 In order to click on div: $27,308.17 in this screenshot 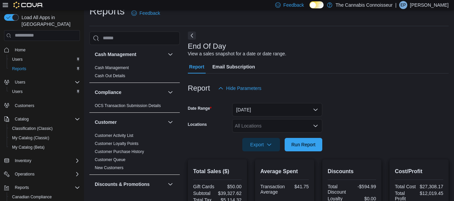, I will do `click(431, 187)`.